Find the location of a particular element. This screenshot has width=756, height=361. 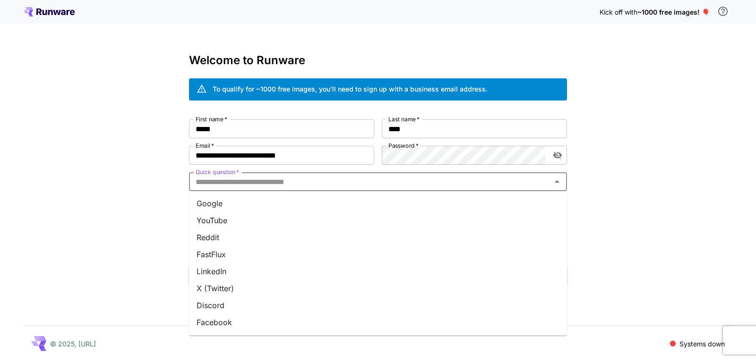

label: Password is located at coordinates (404, 146).